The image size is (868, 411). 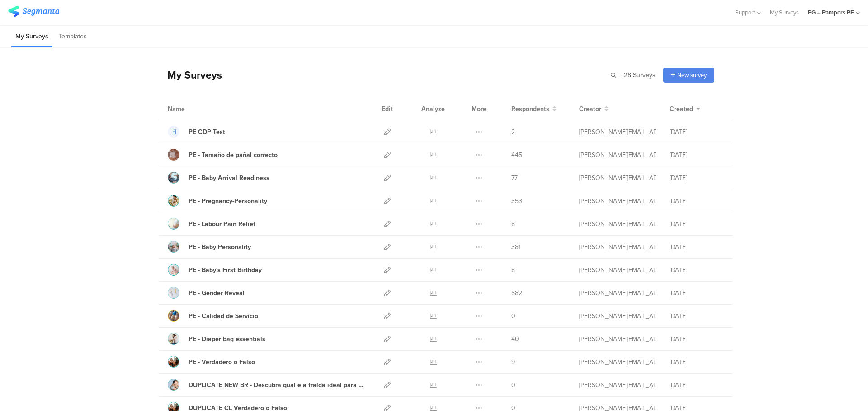 I want to click on span: 582, so click(x=516, y=293).